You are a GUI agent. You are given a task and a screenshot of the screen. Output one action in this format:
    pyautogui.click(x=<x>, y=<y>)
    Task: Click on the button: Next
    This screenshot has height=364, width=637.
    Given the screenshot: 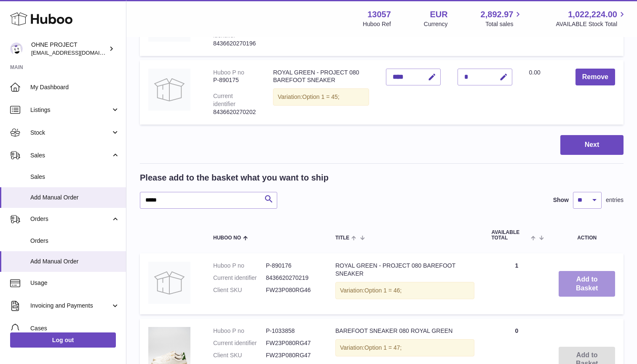 What is the action you would take?
    pyautogui.click(x=592, y=145)
    